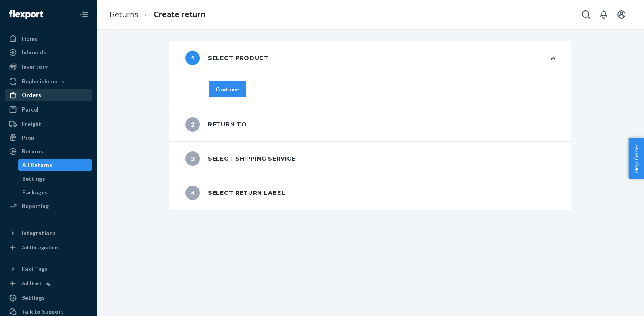 The height and width of the screenshot is (316, 644). What do you see at coordinates (604, 14) in the screenshot?
I see `button: Open notifications` at bounding box center [604, 14].